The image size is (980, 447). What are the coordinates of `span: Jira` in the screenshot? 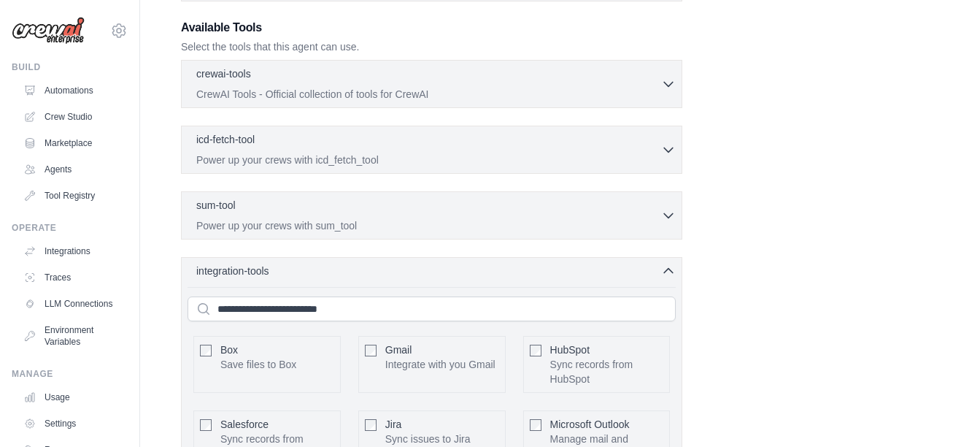 It's located at (393, 424).